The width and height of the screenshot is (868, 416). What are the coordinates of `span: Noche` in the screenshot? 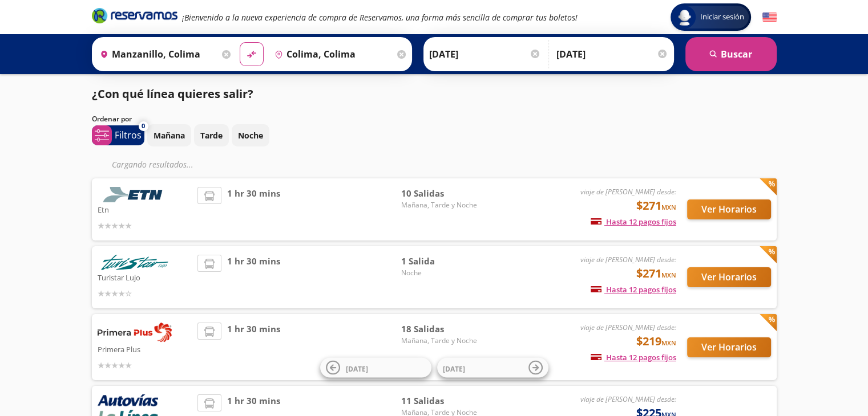 It's located at (441, 274).